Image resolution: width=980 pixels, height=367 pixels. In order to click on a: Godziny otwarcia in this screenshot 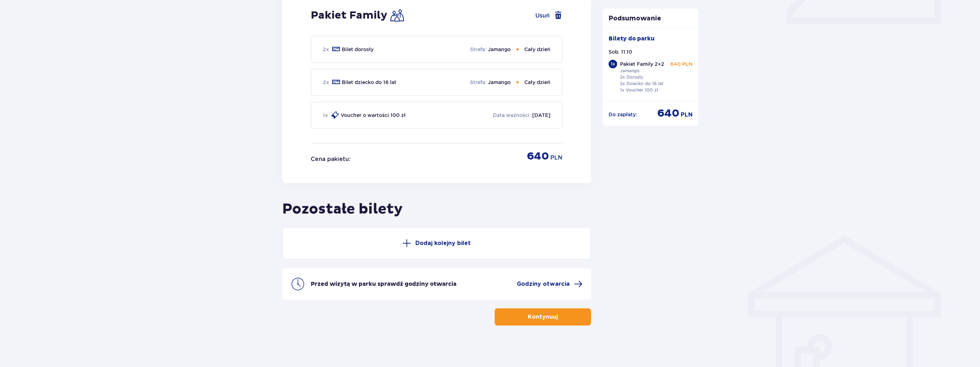, I will do `click(550, 284)`.